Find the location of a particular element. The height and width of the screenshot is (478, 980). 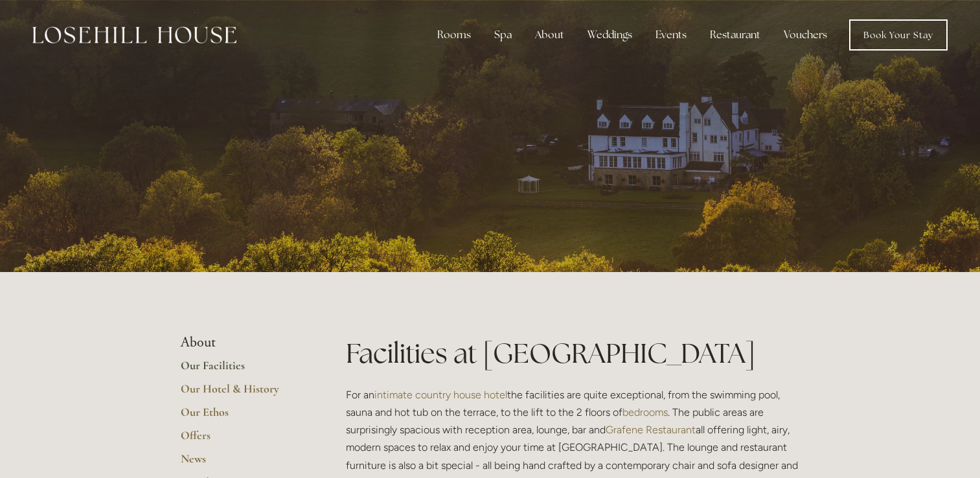

div: Spa is located at coordinates (503, 35).